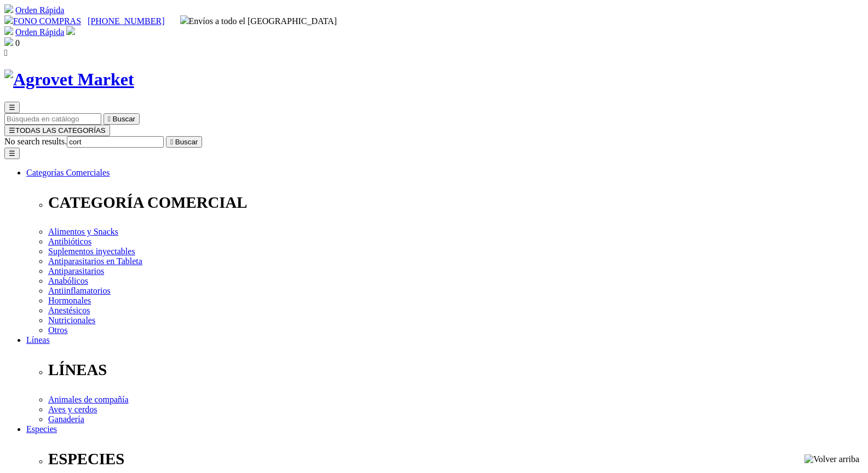  What do you see at coordinates (70, 241) in the screenshot?
I see `a: Antibióticos` at bounding box center [70, 241].